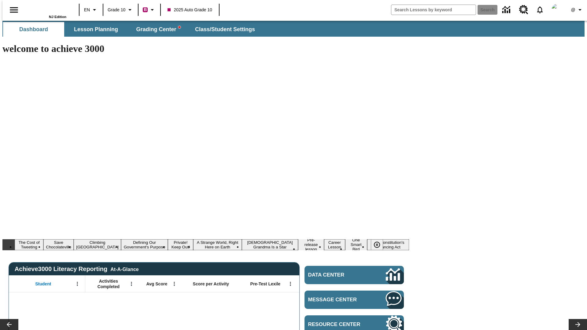 This screenshot has height=330, width=587. I want to click on button: Grading Center, so click(158, 29).